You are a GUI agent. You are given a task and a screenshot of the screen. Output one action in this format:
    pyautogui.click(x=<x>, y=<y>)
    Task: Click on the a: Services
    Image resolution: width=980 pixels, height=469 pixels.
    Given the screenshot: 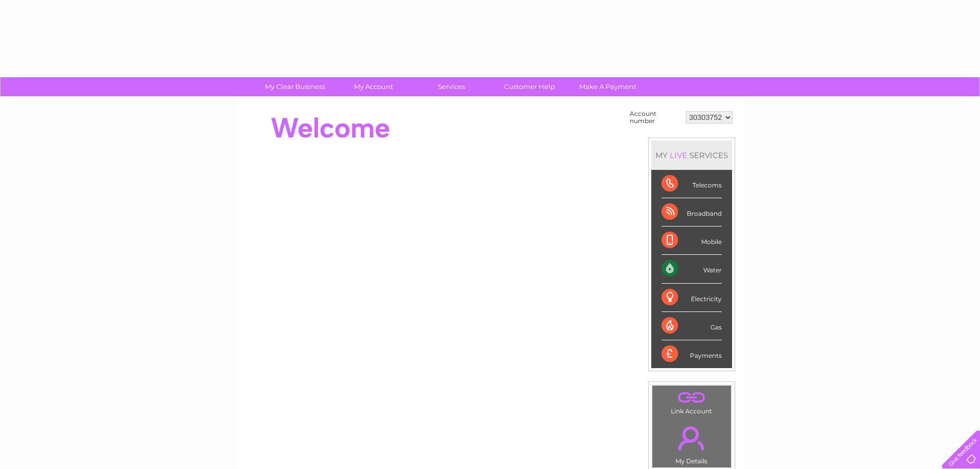 What is the action you would take?
    pyautogui.click(x=451, y=87)
    